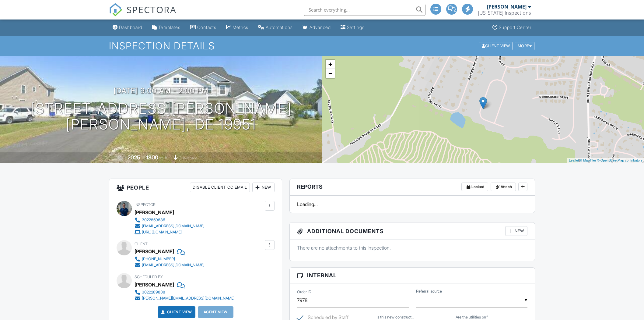  What do you see at coordinates (429, 291) in the screenshot?
I see `label: Referral source` at bounding box center [429, 291].